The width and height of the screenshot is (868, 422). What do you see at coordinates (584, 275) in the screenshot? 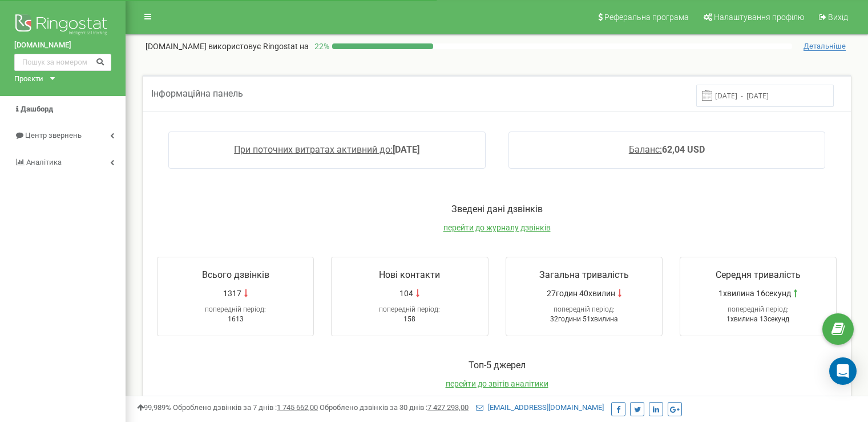
I see `span: Загальна тривалість` at bounding box center [584, 275].